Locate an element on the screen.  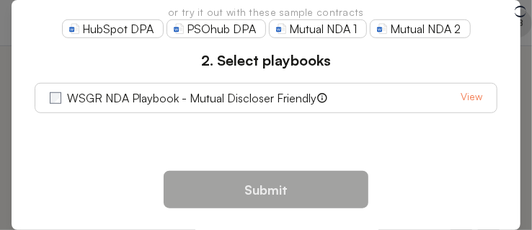
p: or try it out with these sample contracts is located at coordinates (266, 12).